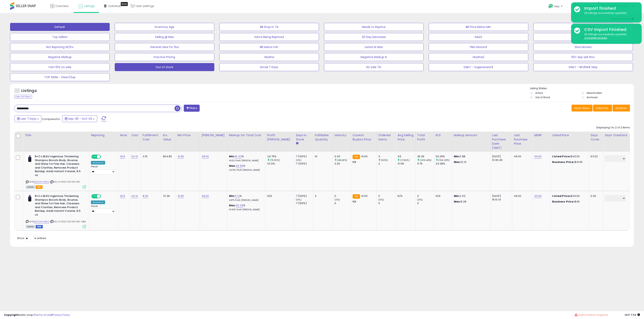 The image size is (644, 319). I want to click on button: Out of stock, so click(164, 67).